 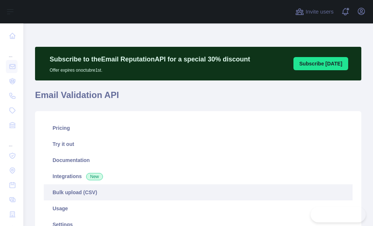 What do you see at coordinates (150, 69) in the screenshot?
I see `p: Offer expires on octubre 1st.` at bounding box center [150, 69].